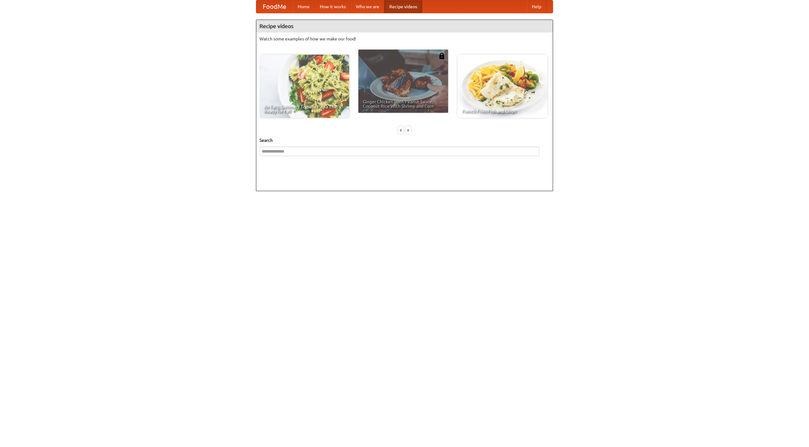 The image size is (809, 447). What do you see at coordinates (405, 26) in the screenshot?
I see `h4: Recipe videos` at bounding box center [405, 26].